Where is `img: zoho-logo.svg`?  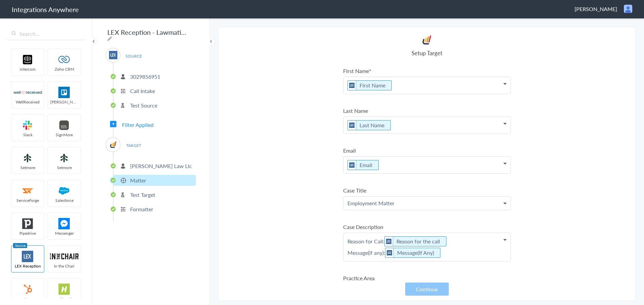 img: zoho-logo.svg is located at coordinates (64, 60).